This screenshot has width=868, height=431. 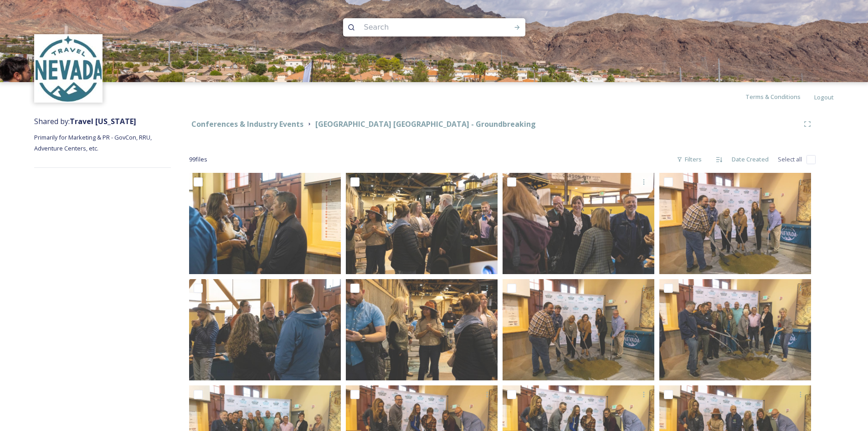 I want to click on img: _15A1663.jpg, so click(x=421, y=223).